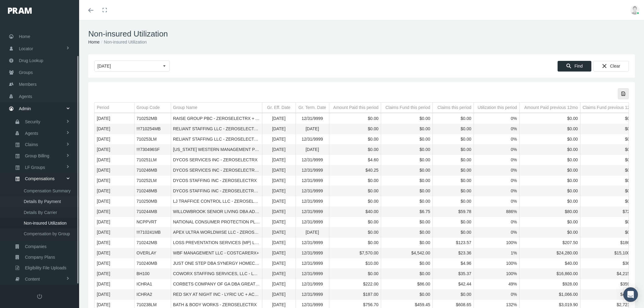 The image size is (644, 308). What do you see at coordinates (164, 66) in the screenshot?
I see `div: Select` at bounding box center [164, 66].